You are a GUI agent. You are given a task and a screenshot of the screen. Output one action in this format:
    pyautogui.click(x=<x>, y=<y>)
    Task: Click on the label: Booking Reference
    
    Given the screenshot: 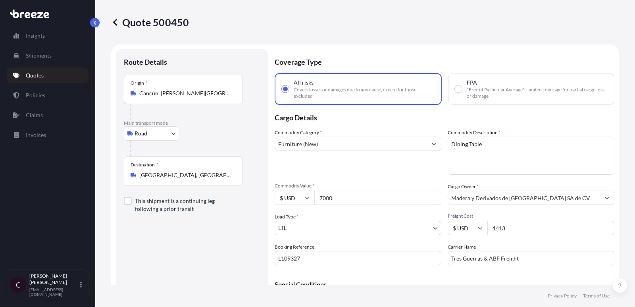 What is the action you would take?
    pyautogui.click(x=295, y=247)
    